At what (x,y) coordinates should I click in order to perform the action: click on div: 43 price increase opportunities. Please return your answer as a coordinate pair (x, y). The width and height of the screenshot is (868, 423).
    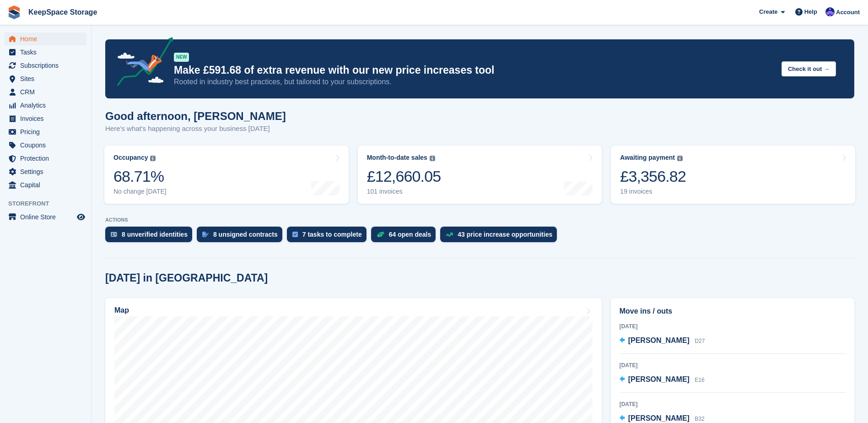
    Looking at the image, I should click on (505, 234).